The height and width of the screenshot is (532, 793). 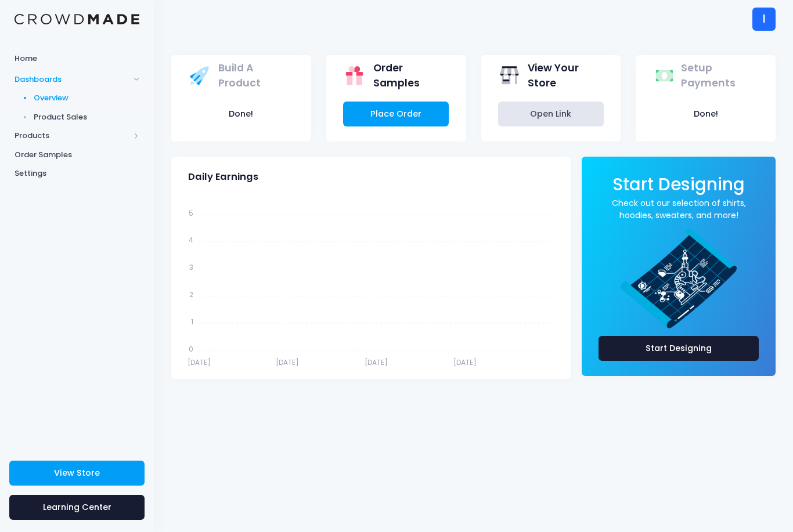 What do you see at coordinates (77, 473) in the screenshot?
I see `a: View Store` at bounding box center [77, 473].